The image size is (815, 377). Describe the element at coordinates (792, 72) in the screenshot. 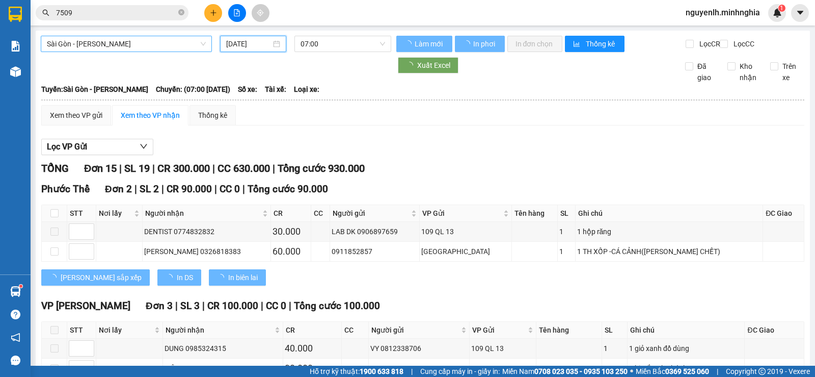

I see `span: Trên xe` at that location.